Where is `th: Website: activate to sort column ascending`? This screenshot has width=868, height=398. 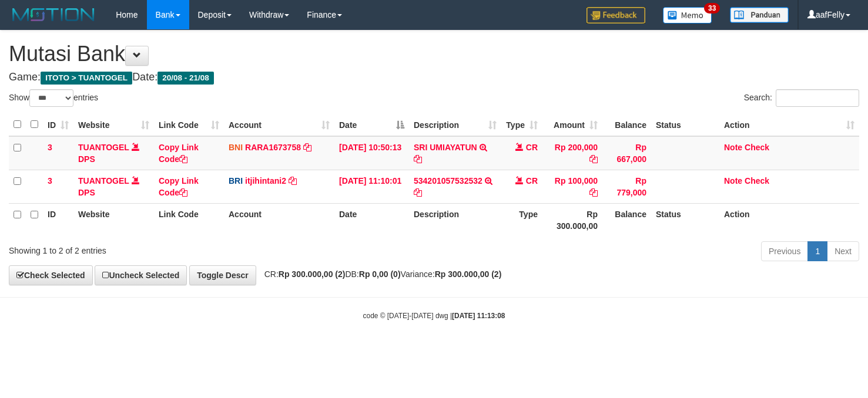
th: Website: activate to sort column ascending is located at coordinates (113, 125).